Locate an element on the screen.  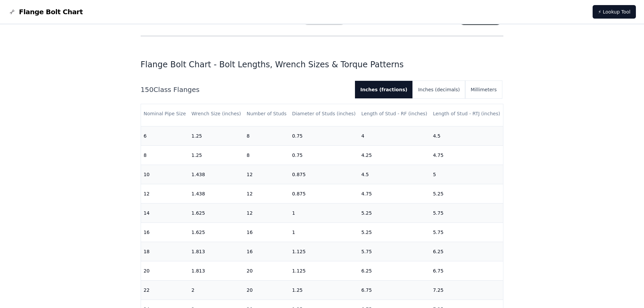
span: Flange Bolt Chart is located at coordinates (51, 12).